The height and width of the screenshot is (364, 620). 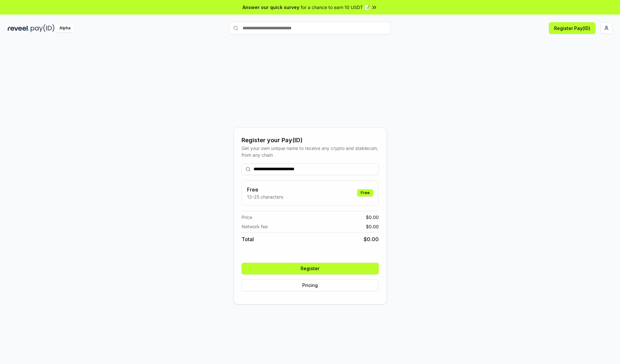 I want to click on span: Network fee, so click(x=254, y=227).